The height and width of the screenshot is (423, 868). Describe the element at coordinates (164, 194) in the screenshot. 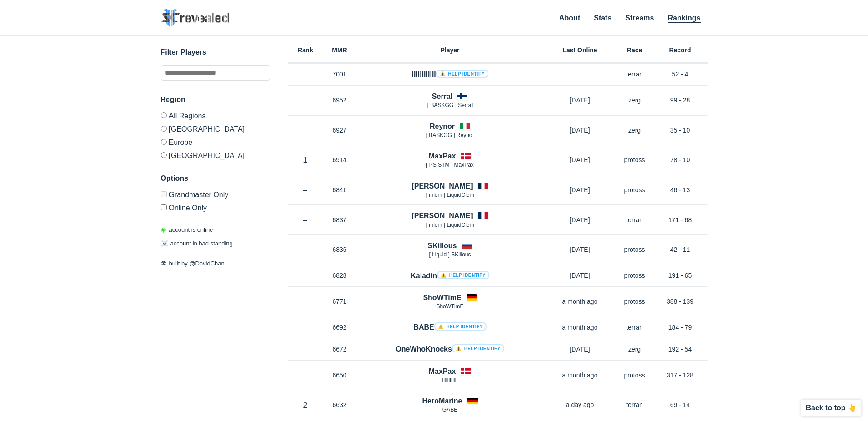

I see `input: Grandmaster Only` at that location.